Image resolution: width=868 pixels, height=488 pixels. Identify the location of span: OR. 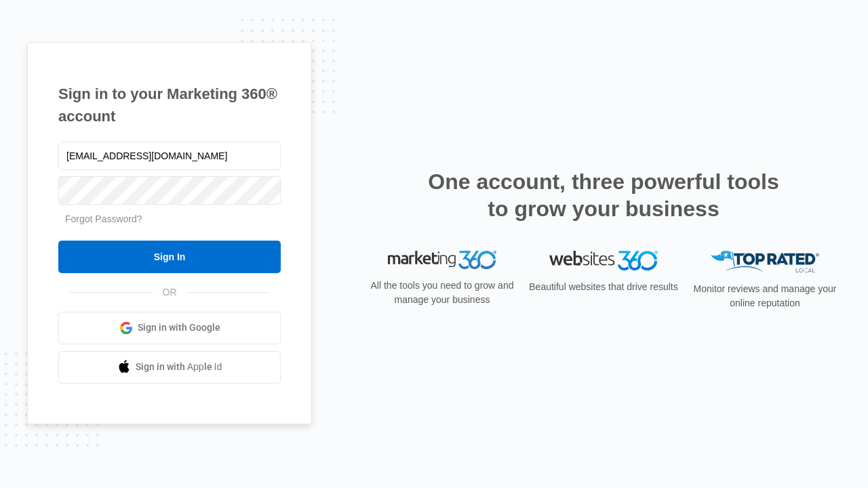
(170, 292).